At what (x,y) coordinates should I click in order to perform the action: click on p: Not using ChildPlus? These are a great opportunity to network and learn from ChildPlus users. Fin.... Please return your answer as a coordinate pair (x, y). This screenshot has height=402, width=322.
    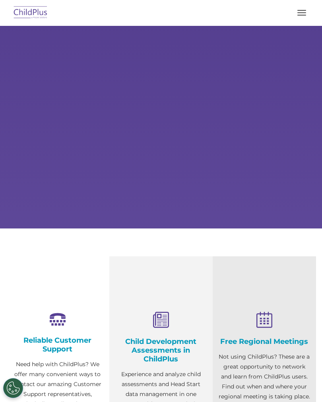
    Looking at the image, I should click on (265, 377).